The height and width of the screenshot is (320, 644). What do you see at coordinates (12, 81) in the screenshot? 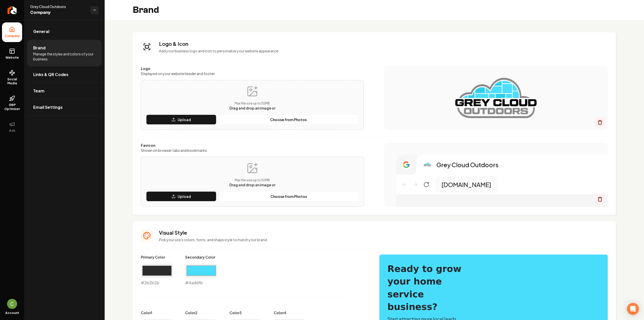
I see `span: Social Media` at bounding box center [12, 81].